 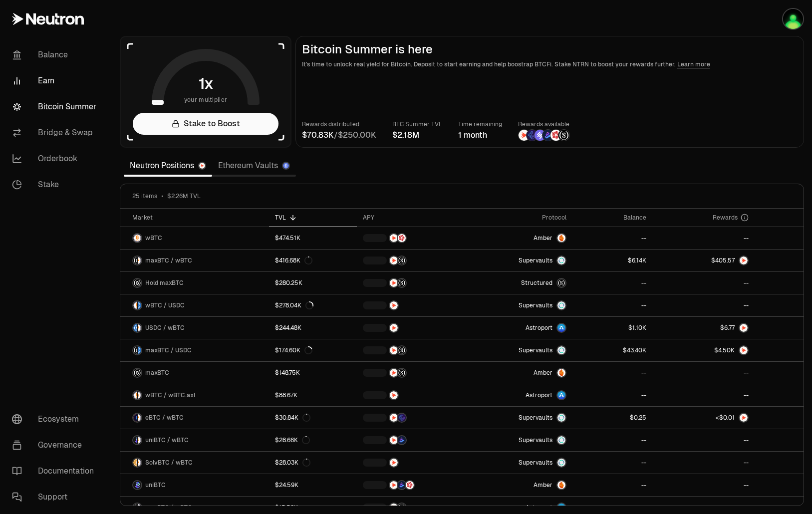 I want to click on a: $416.68K, so click(x=313, y=260).